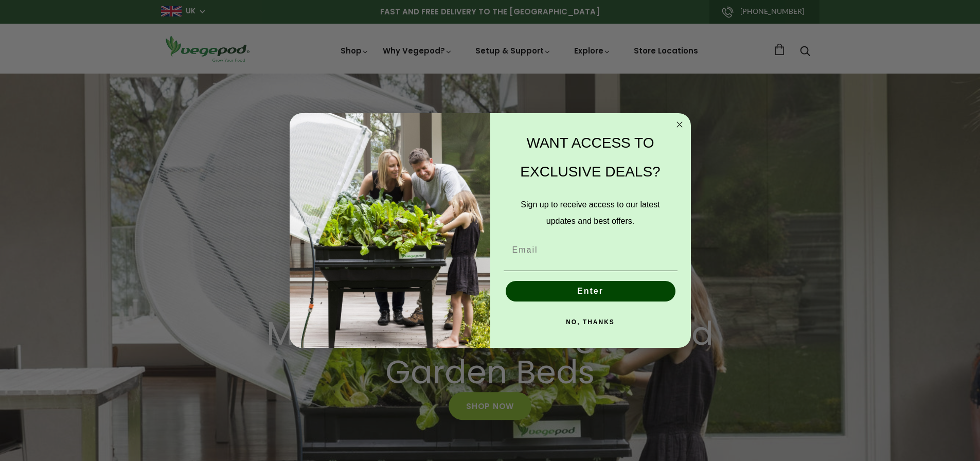 Image resolution: width=980 pixels, height=461 pixels. Describe the element at coordinates (590, 157) in the screenshot. I see `span: WANT ACCESS TO EXCLUSIVE DEALS?` at that location.